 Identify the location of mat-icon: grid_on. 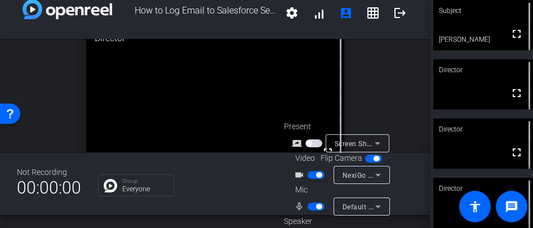
(373, 13).